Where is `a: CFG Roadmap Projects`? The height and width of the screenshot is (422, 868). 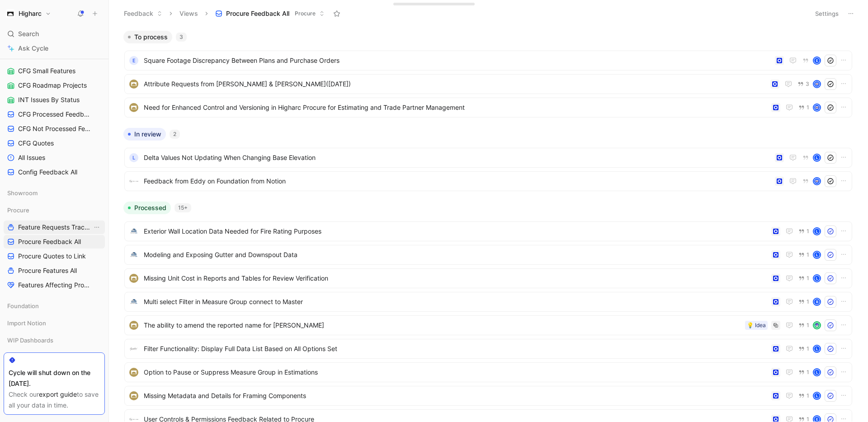
a: CFG Roadmap Projects is located at coordinates (55, 85).